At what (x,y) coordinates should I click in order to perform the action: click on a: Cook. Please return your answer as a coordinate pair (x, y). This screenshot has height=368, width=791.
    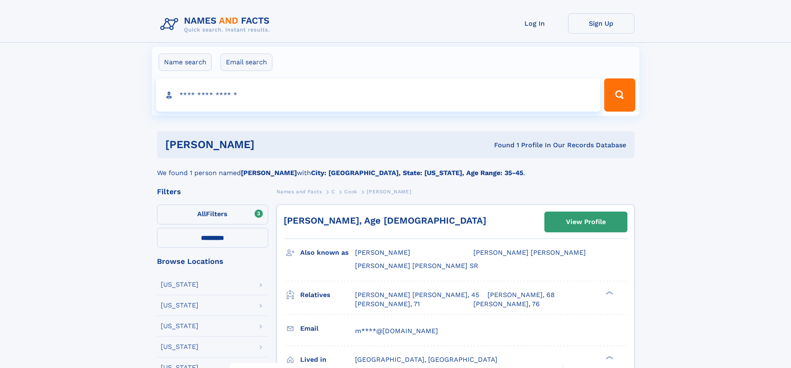
    Looking at the image, I should click on (350, 191).